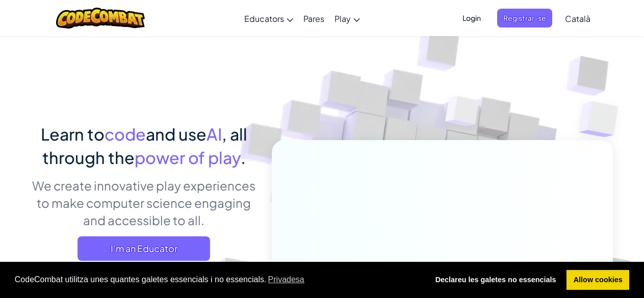 This screenshot has width=644, height=298. Describe the element at coordinates (313, 18) in the screenshot. I see `a: Pares` at that location.